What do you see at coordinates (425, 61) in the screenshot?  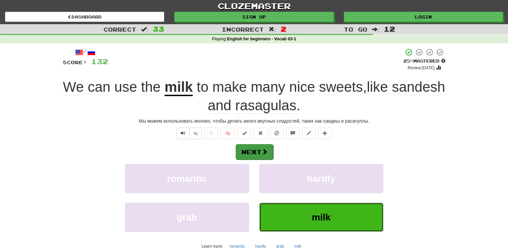 I see `div: Mastered` at bounding box center [425, 61].